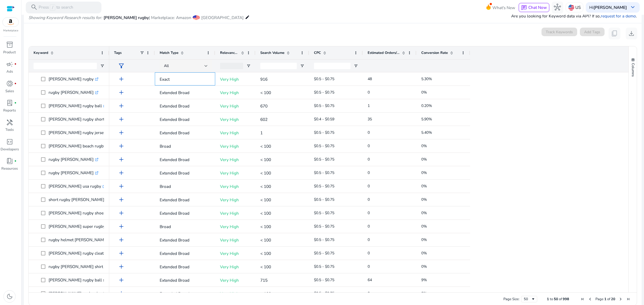 The height and width of the screenshot is (305, 644). Describe the element at coordinates (427, 133) in the screenshot. I see `span: 5.40%` at that location.